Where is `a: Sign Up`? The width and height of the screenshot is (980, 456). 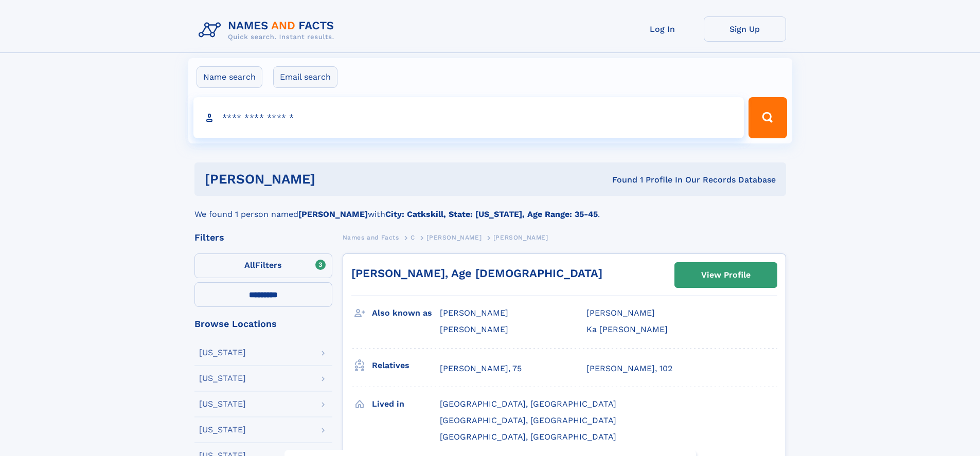 a: Sign Up is located at coordinates (745, 29).